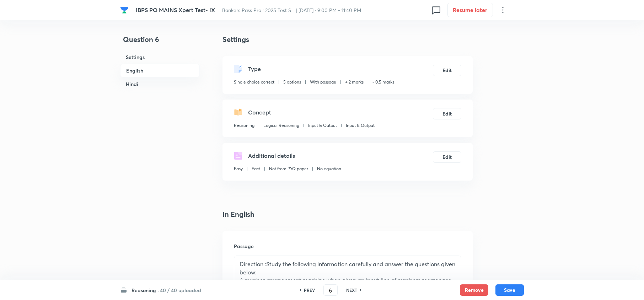 The image size is (644, 300). What do you see at coordinates (255, 69) in the screenshot?
I see `h5: Type` at bounding box center [255, 69].